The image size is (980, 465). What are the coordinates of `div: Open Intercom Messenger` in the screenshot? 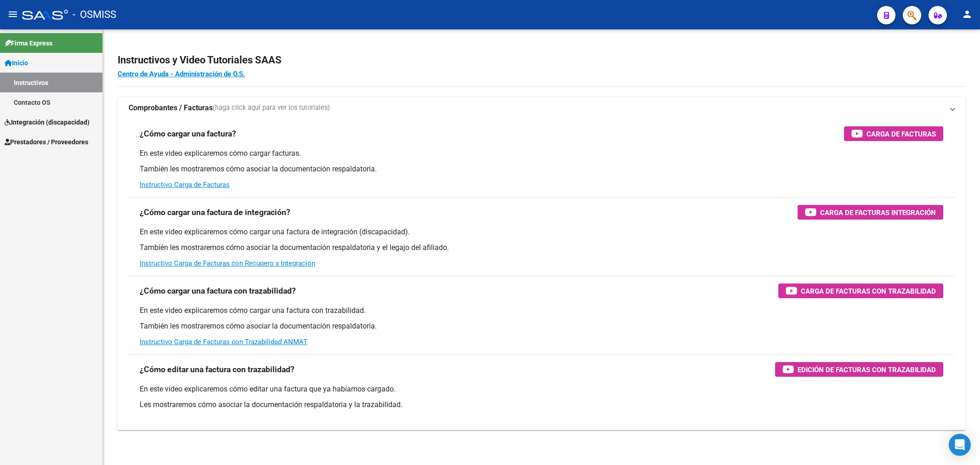 It's located at (960, 445).